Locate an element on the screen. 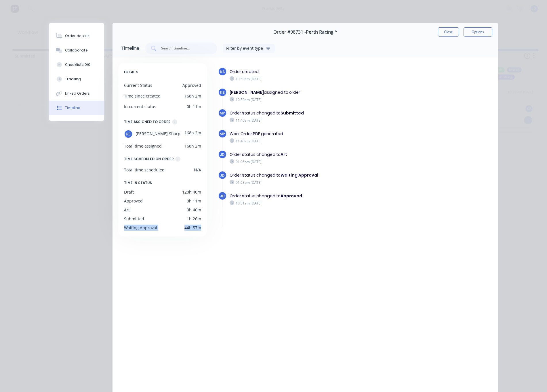 The width and height of the screenshot is (547, 392). span: Order #98731 - is located at coordinates (290, 32).